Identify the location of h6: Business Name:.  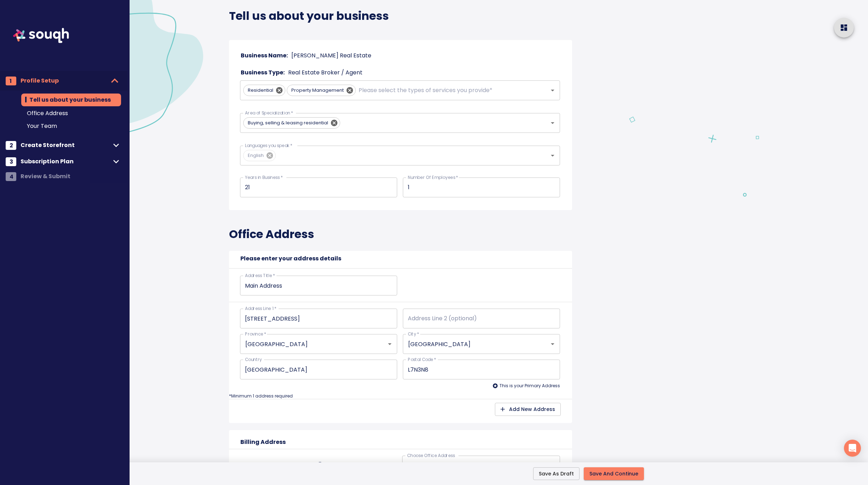
(264, 56).